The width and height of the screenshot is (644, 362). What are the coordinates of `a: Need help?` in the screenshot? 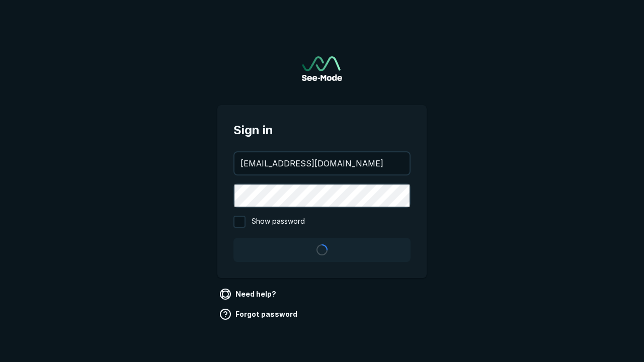 It's located at (248, 294).